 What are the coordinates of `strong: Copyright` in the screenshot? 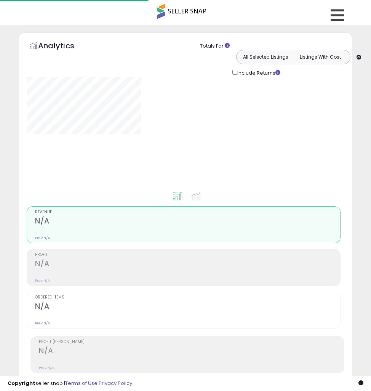 It's located at (21, 383).